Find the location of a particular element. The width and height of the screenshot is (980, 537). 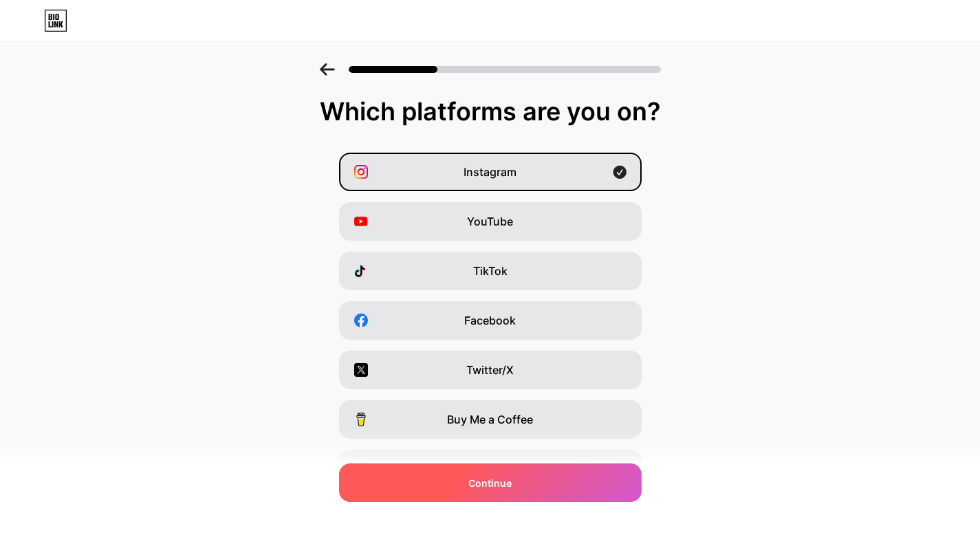

span: Continue is located at coordinates (490, 482).